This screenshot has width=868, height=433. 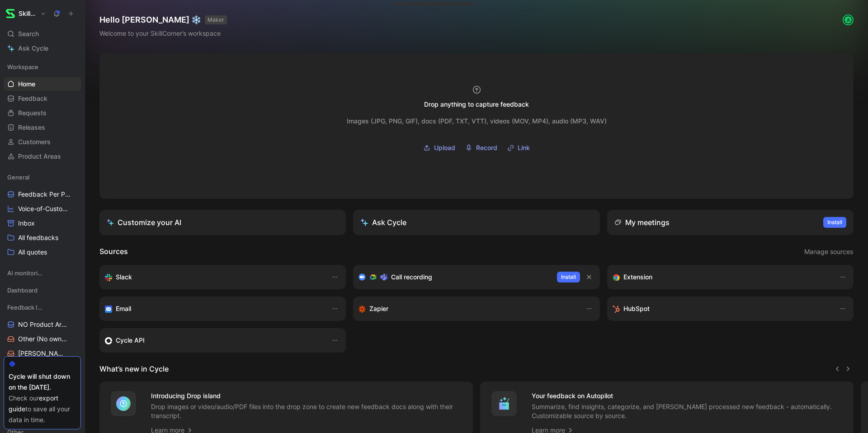 What do you see at coordinates (383, 222) in the screenshot?
I see `div: Ask Cycle` at bounding box center [383, 222].